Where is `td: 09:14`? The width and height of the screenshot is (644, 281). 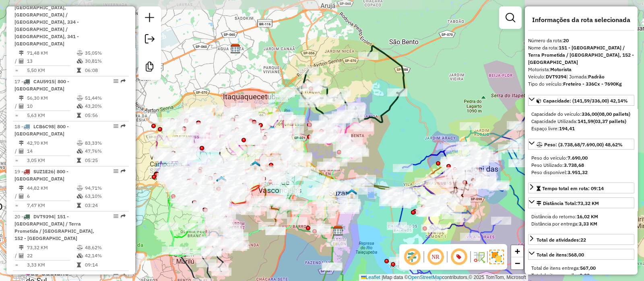
td: 09:14 is located at coordinates (105, 265).